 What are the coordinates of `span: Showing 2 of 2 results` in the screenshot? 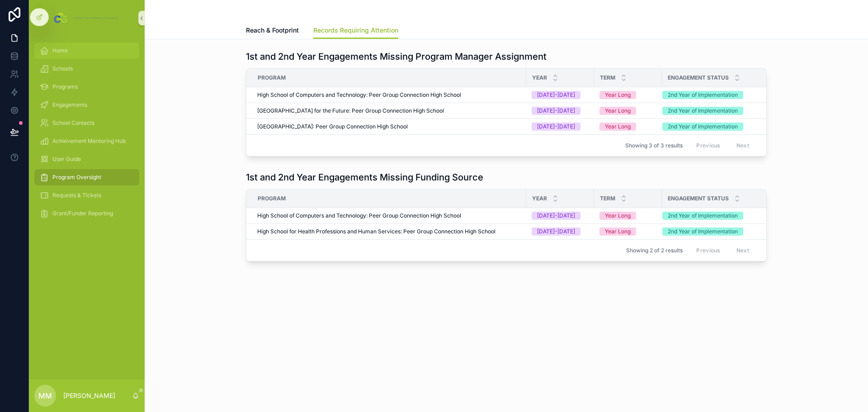 It's located at (654, 251).